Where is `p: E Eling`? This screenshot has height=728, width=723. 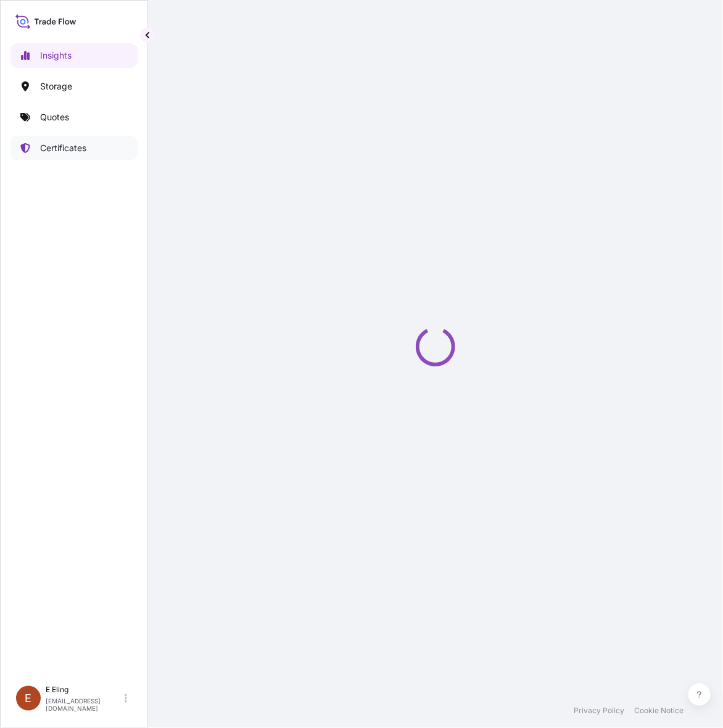 p: E Eling is located at coordinates (84, 690).